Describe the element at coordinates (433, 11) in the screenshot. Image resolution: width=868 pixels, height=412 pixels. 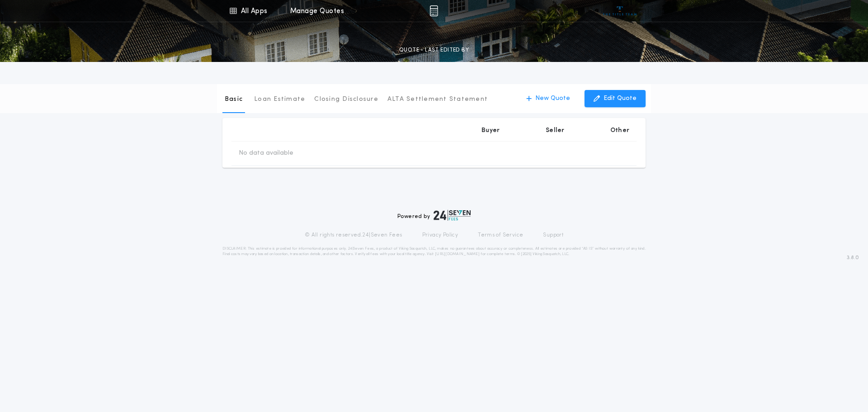
I see `img: img` at that location.